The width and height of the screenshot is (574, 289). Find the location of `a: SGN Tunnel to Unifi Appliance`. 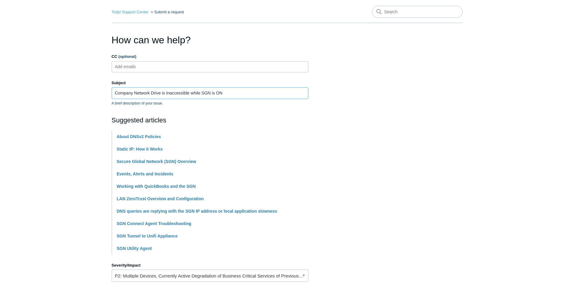

a: SGN Tunnel to Unifi Appliance is located at coordinates (147, 236).